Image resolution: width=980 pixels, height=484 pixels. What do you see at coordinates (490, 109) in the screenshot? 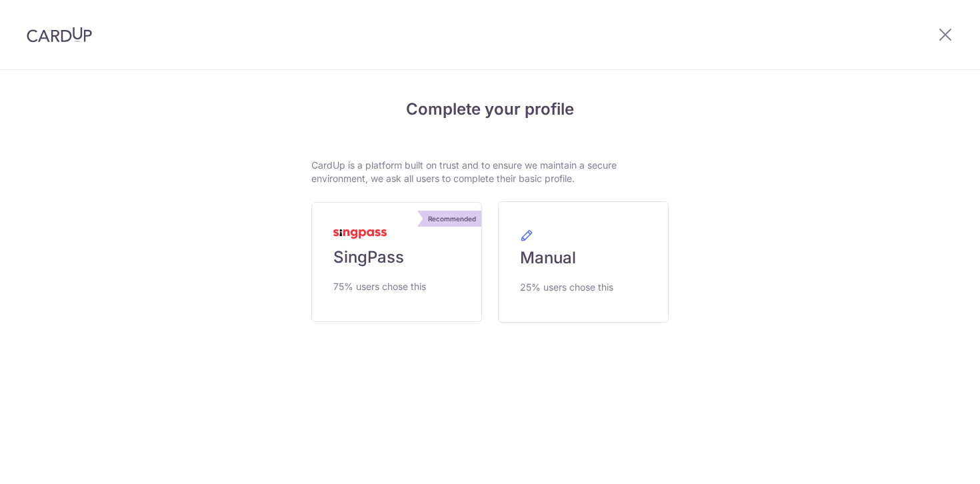
I see `h4: Complete your profile` at bounding box center [490, 109].